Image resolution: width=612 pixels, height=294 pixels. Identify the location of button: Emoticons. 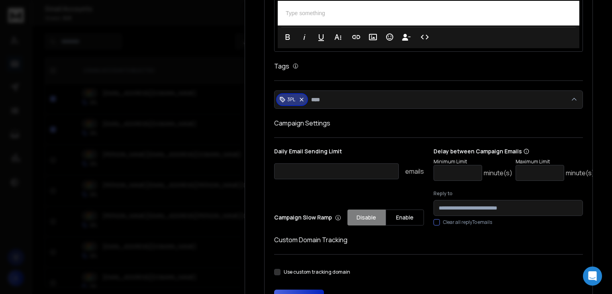
(389, 37).